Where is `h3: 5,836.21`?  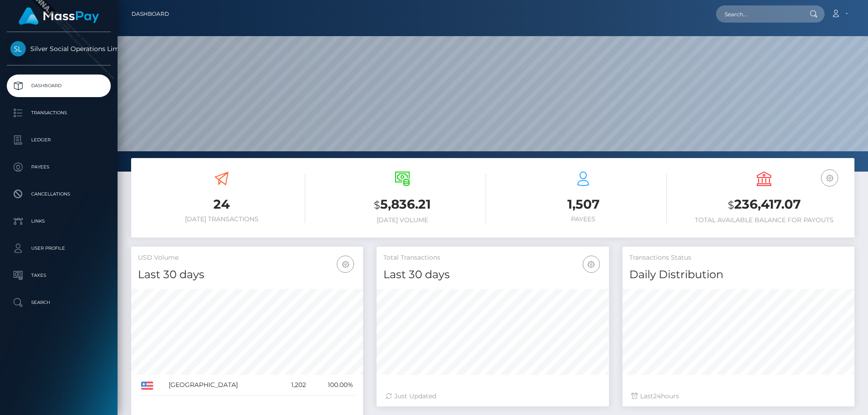
h3: 5,836.21 is located at coordinates (403, 205).